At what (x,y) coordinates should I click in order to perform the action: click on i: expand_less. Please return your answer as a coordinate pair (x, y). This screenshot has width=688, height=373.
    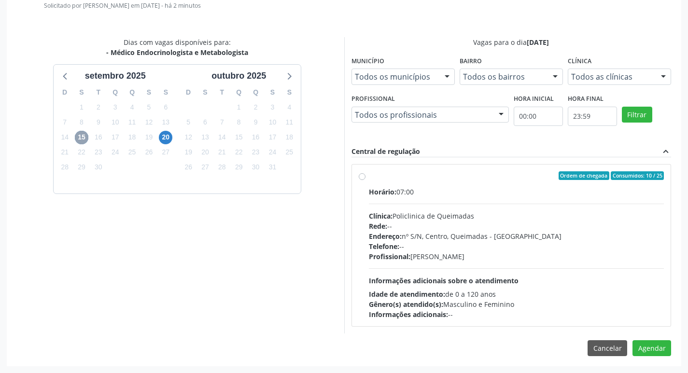
    Looking at the image, I should click on (666, 152).